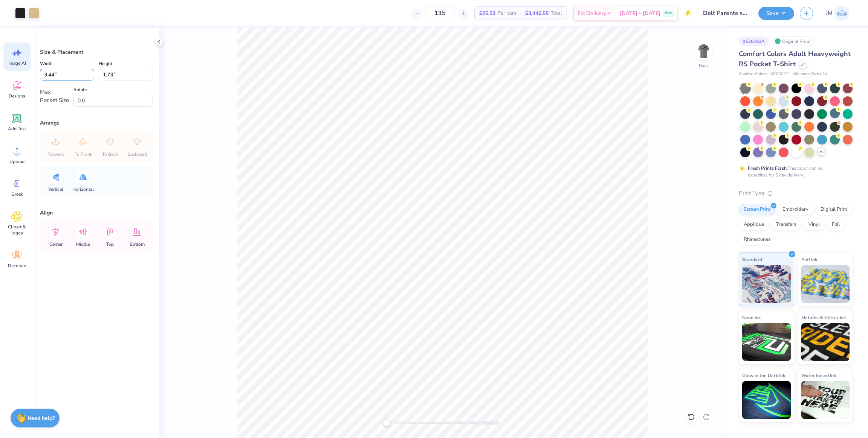  Describe the element at coordinates (754, 224) in the screenshot. I see `div: Applique` at that location.